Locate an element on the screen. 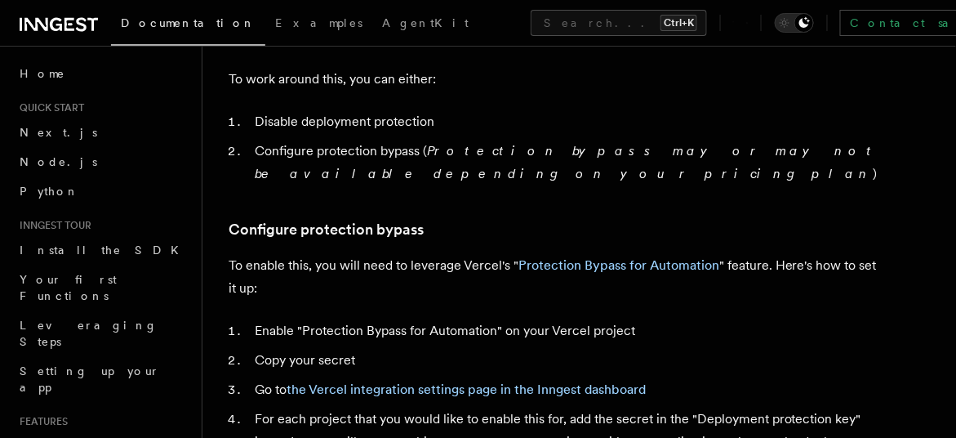 The height and width of the screenshot is (438, 956). a: Install the SDK is located at coordinates (102, 250).